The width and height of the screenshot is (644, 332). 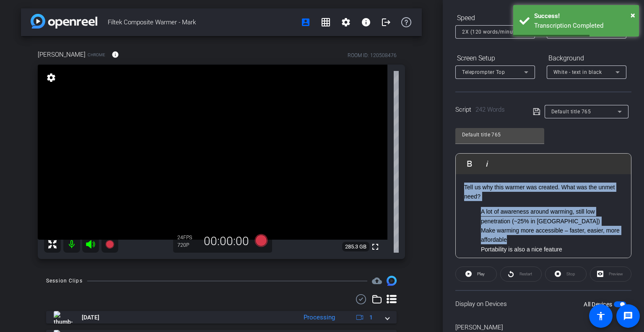 I want to click on span: Play, so click(x=482, y=274).